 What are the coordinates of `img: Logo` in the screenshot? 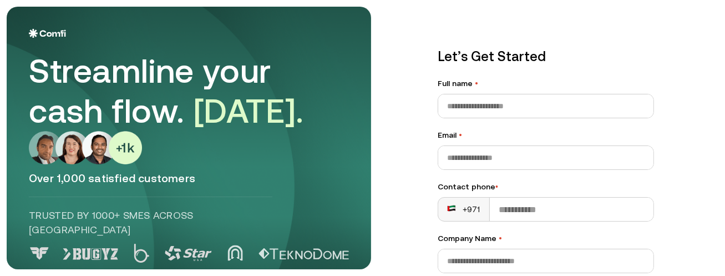 It's located at (47, 33).